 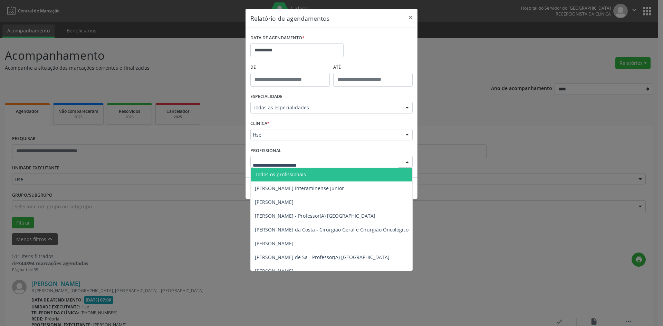 What do you see at coordinates (260, 124) in the screenshot?
I see `label: CLÍNICA` at bounding box center [260, 124].